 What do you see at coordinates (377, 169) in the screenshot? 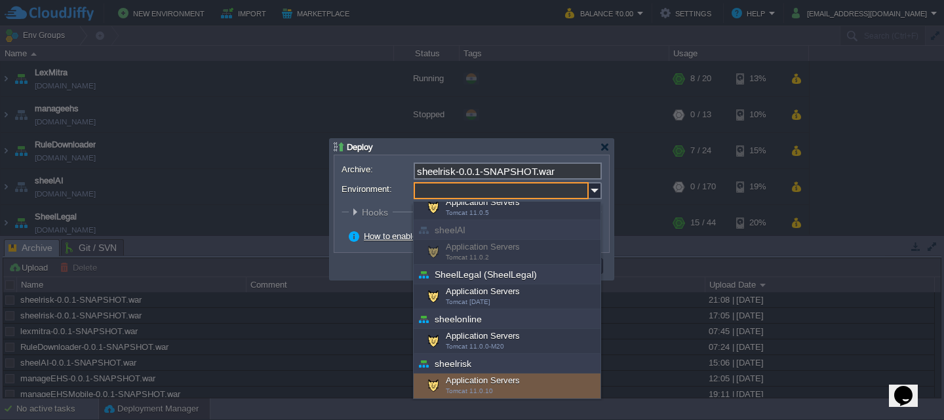
I see `label: Archive:` at bounding box center [377, 169].